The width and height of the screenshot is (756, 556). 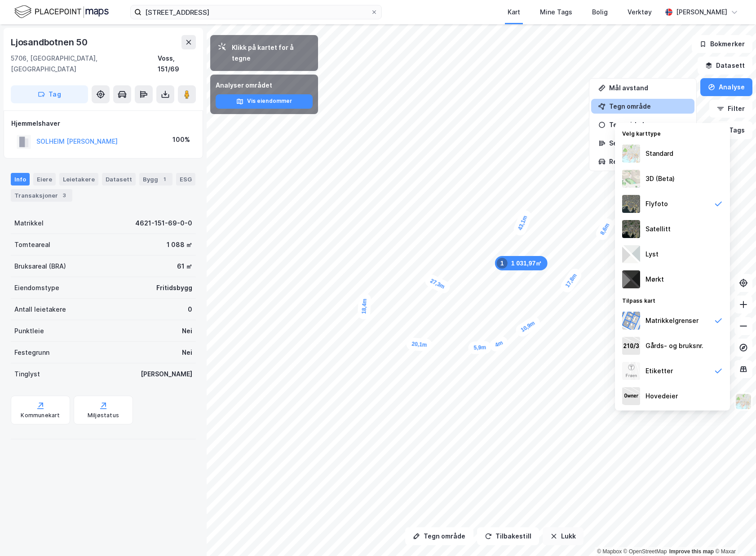 What do you see at coordinates (45, 179) in the screenshot?
I see `div: Eiere` at bounding box center [45, 179].